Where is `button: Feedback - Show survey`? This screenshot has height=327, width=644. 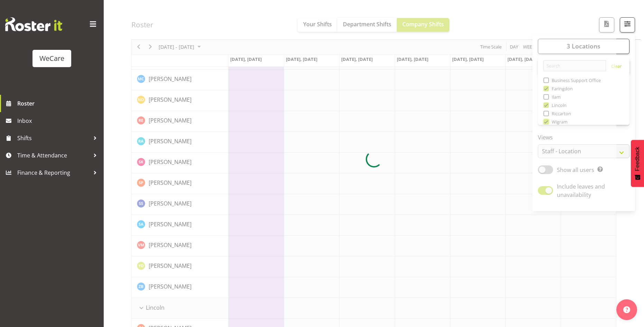 button: Feedback - Show survey is located at coordinates (638, 164).